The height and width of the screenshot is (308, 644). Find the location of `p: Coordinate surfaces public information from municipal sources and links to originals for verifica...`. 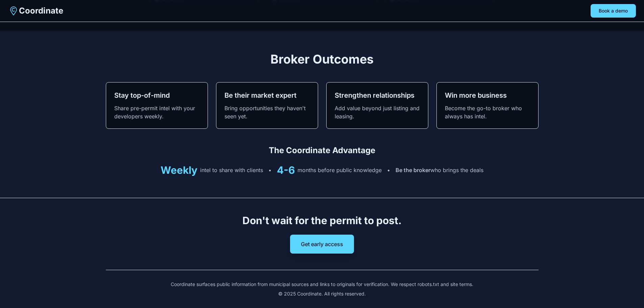

p: Coordinate surfaces public information from municipal sources and links to originals for verifica... is located at coordinates (322, 284).